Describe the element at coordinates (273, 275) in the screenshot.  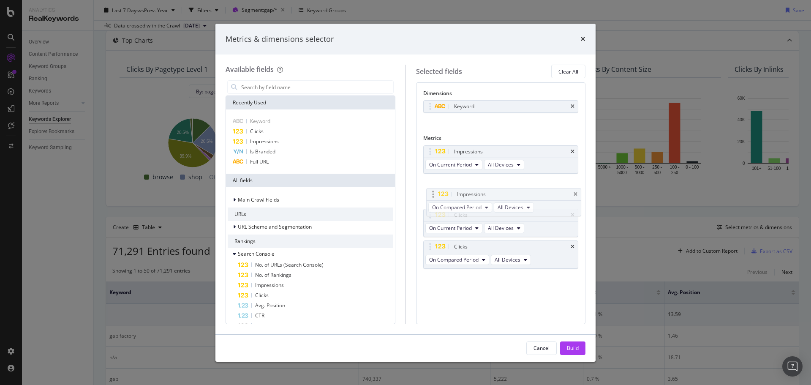
I see `span: No. of Rankings` at that location.